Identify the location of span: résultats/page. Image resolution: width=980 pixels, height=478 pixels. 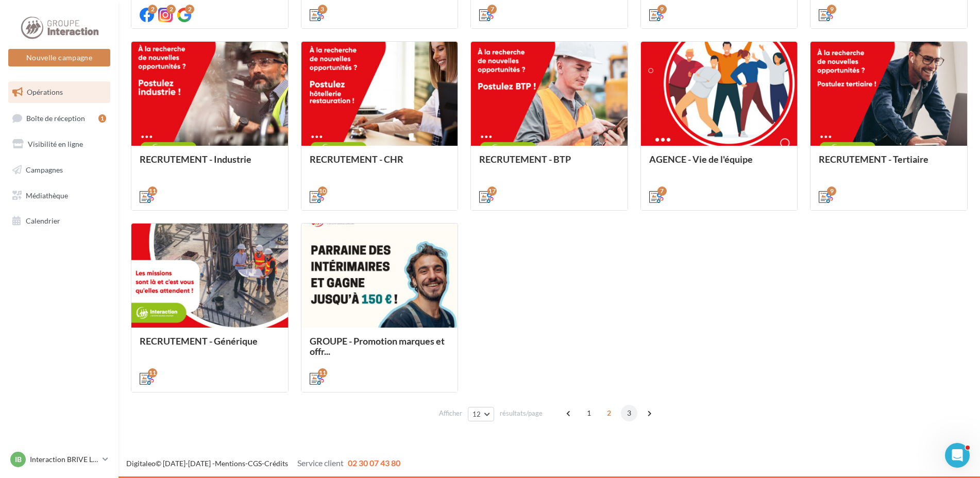
(521, 413).